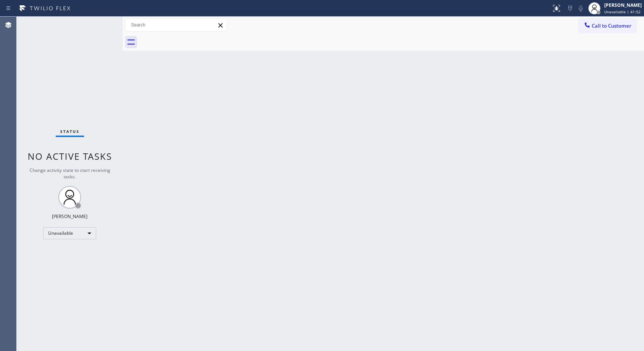 The height and width of the screenshot is (351, 644). What do you see at coordinates (70, 132) in the screenshot?
I see `span: Status` at bounding box center [70, 132].